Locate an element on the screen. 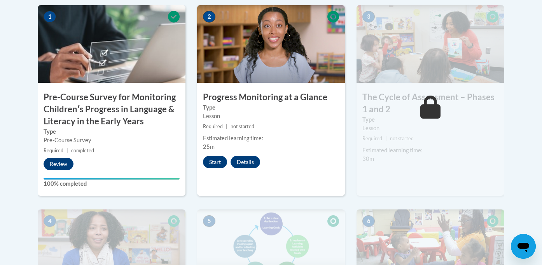  button: Review is located at coordinates (58, 164).